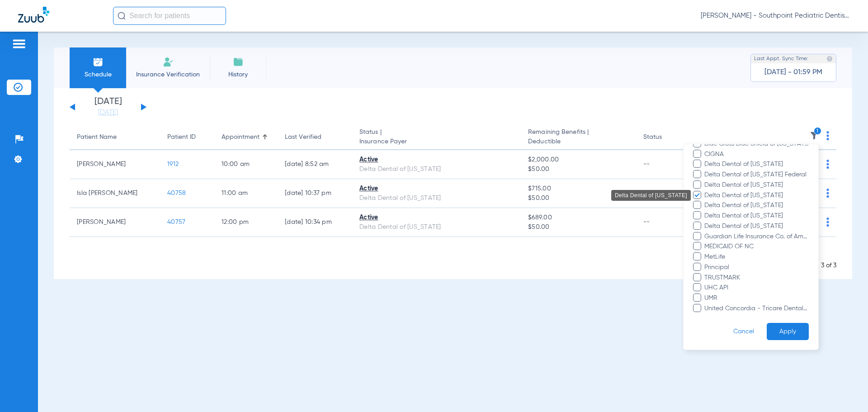  What do you see at coordinates (787, 331) in the screenshot?
I see `button: Apply` at bounding box center [787, 331].